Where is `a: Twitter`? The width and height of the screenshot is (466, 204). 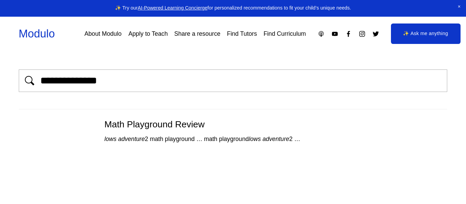
a: Twitter is located at coordinates (375, 34).